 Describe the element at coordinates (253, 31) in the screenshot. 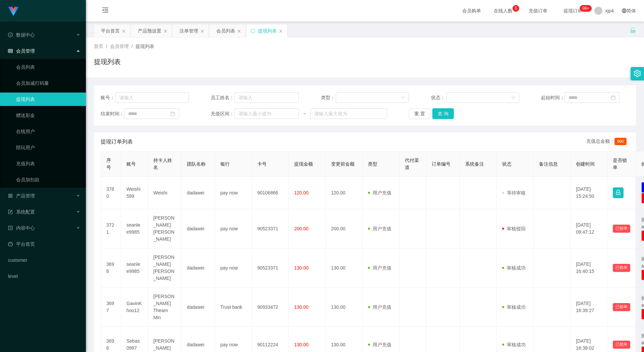

I see `i: 图标: sync` at that location.